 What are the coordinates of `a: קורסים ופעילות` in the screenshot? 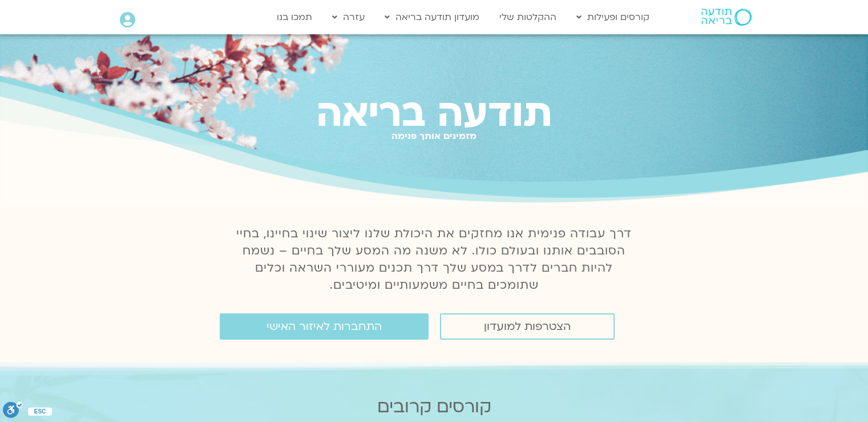 It's located at (613, 17).